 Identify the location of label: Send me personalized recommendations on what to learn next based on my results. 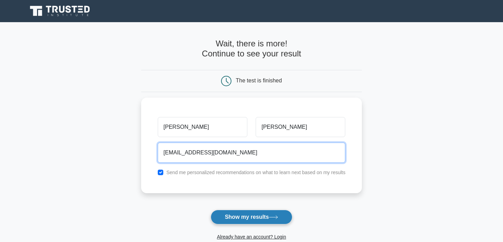
(256, 172).